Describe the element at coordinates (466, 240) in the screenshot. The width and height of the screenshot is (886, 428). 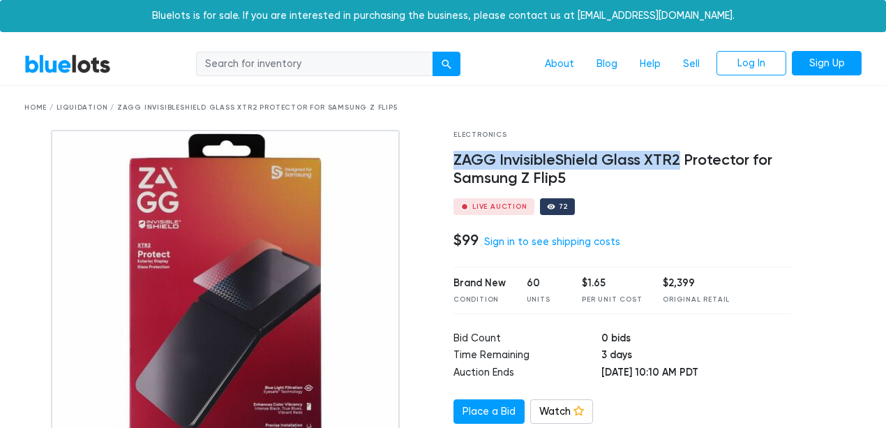
I see `h4: $99` at that location.